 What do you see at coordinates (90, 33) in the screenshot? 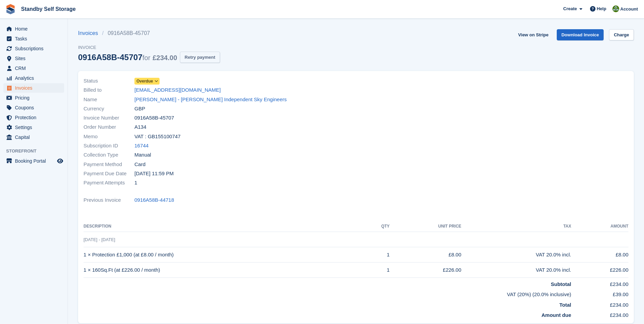
I see `a: Invoices` at bounding box center [90, 33].